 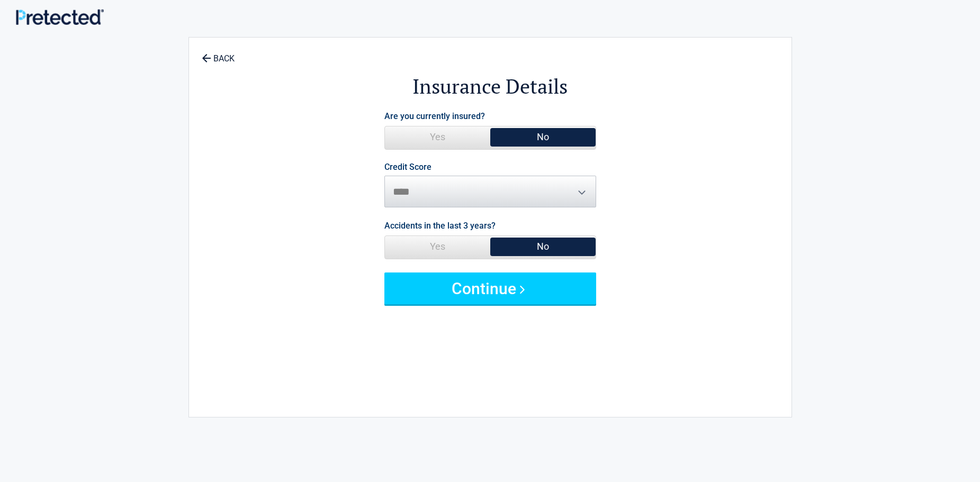 I want to click on h2: Insurance Details, so click(x=490, y=87).